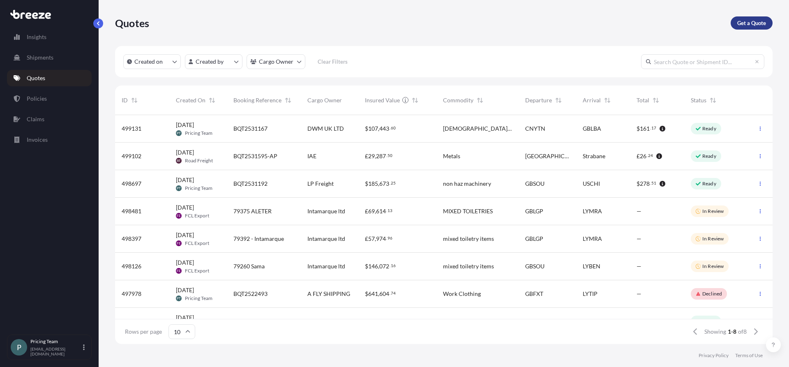 This screenshot has width=789, height=367. I want to click on p: Policies, so click(37, 99).